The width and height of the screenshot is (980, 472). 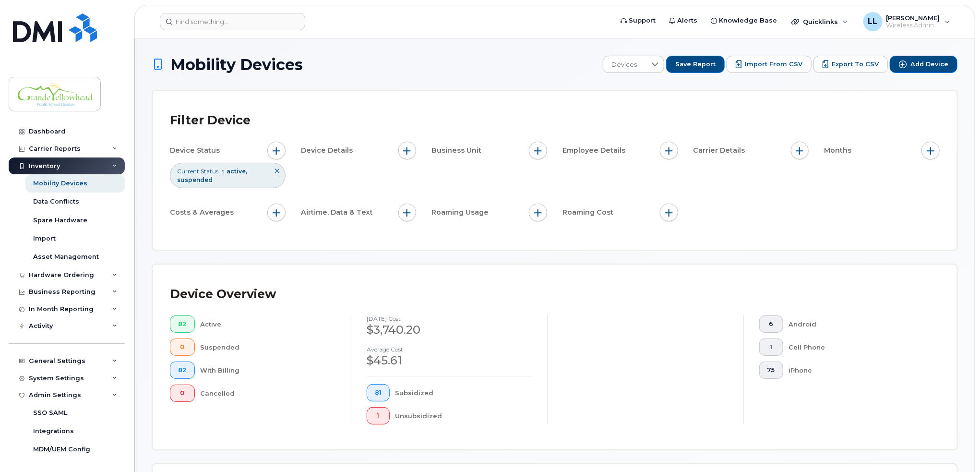 I want to click on span: Employee Details, so click(x=595, y=150).